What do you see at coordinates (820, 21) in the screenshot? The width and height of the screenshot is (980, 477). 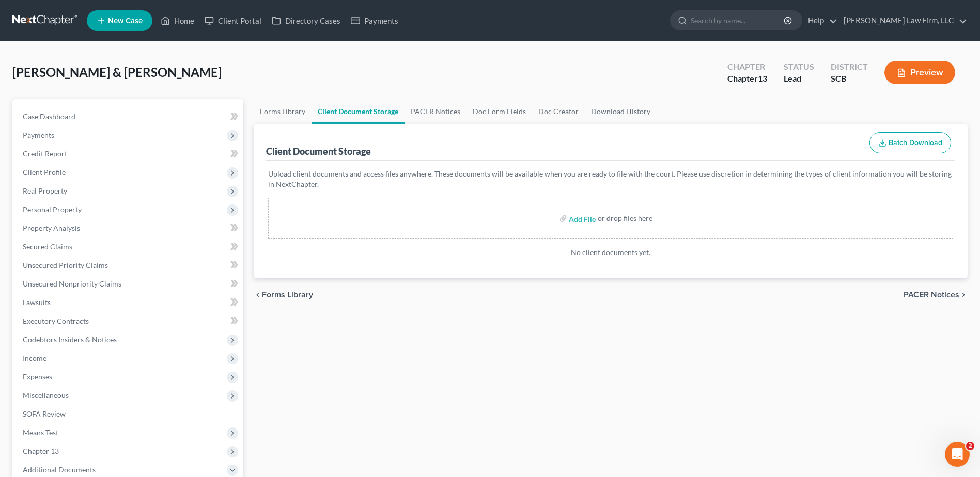 I see `a: Help` at bounding box center [820, 21].